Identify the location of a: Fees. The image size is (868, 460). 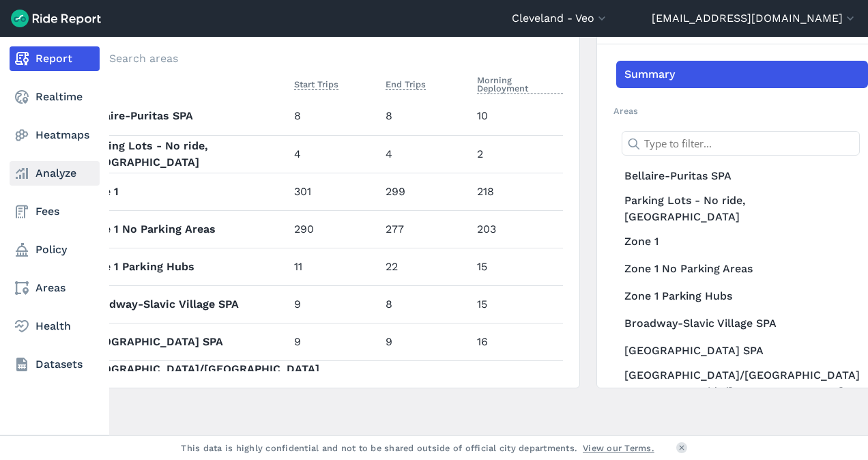
(54, 212).